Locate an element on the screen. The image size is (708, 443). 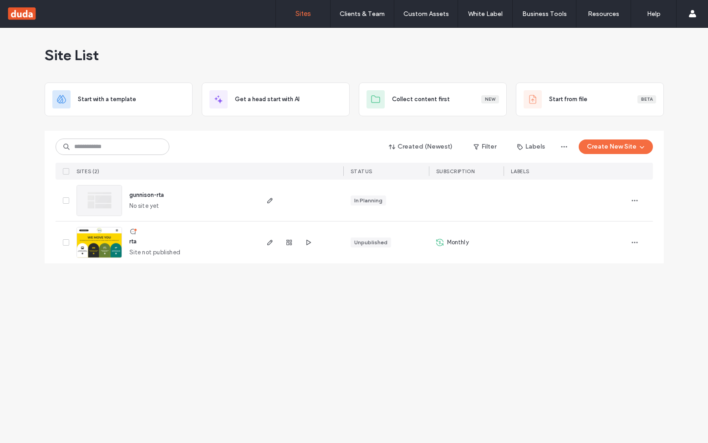
span: Start with a template is located at coordinates (107, 99).